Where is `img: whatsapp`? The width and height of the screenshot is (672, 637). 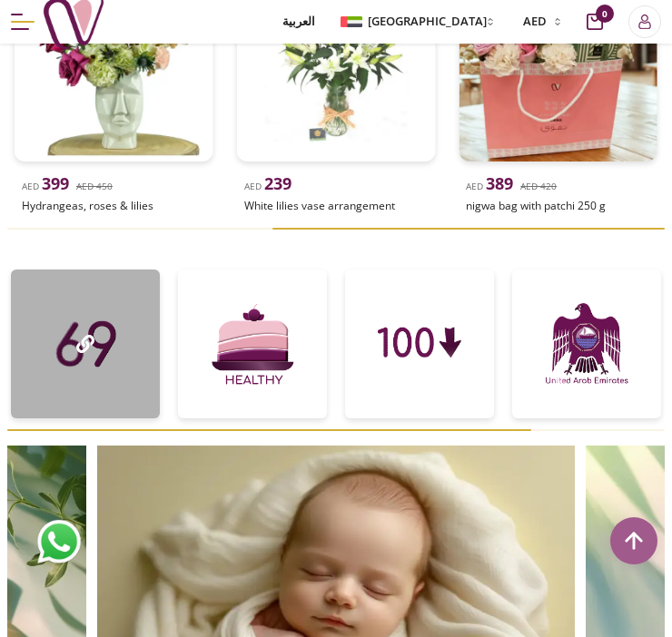 img: whatsapp is located at coordinates (59, 542).